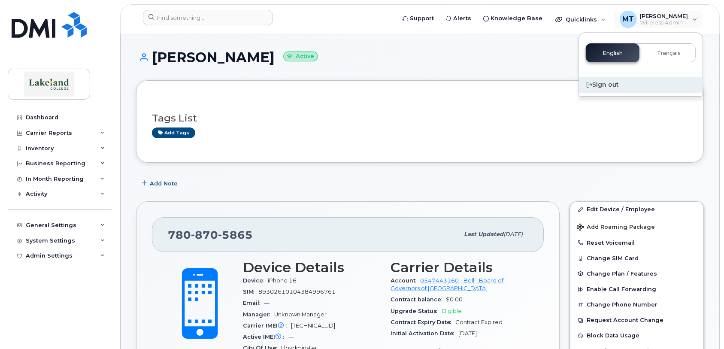  I want to click on div: Sign out, so click(640, 84).